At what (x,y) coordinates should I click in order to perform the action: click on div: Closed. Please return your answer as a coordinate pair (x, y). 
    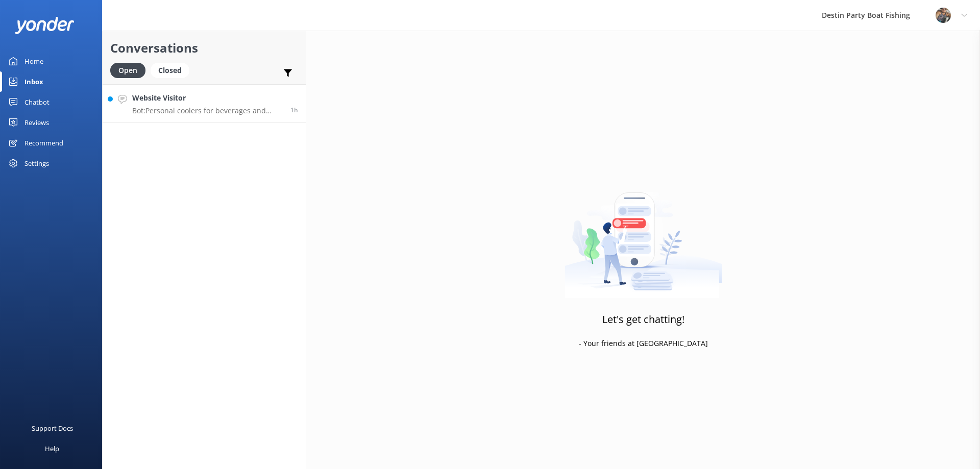
    Looking at the image, I should click on (170, 71).